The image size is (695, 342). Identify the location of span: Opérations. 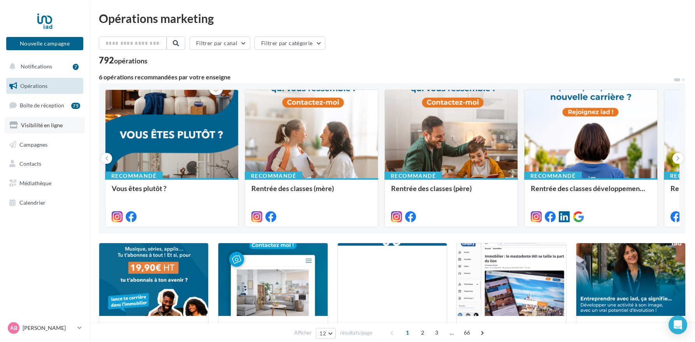
(34, 86).